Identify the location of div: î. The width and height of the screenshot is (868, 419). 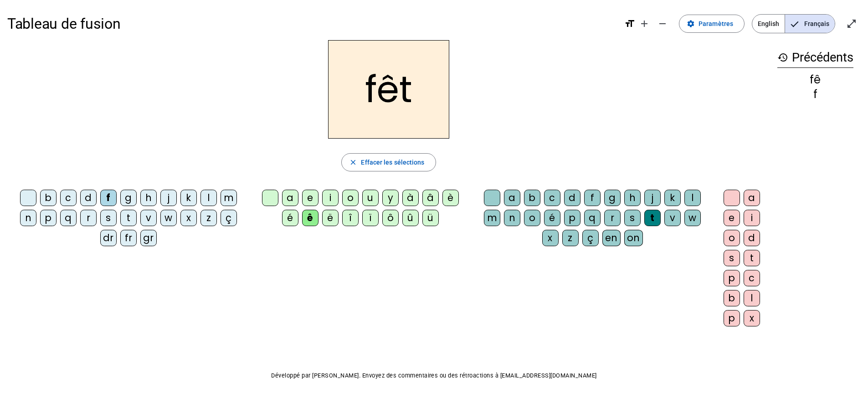
(350, 218).